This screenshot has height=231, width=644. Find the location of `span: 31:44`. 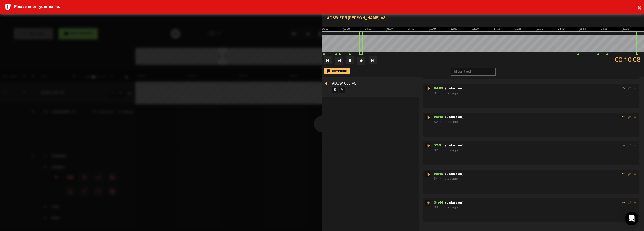

span: 31:44 is located at coordinates (440, 203).